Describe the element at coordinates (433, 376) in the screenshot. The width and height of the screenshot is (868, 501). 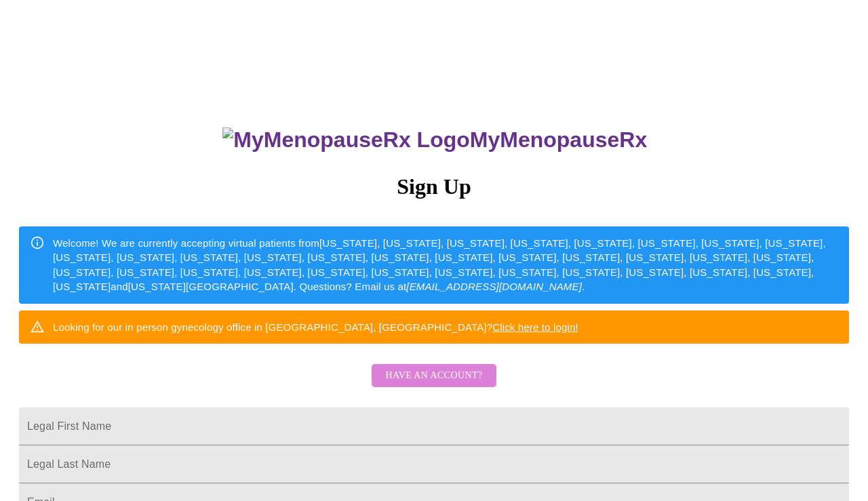
I see `button: Have an account?` at that location.